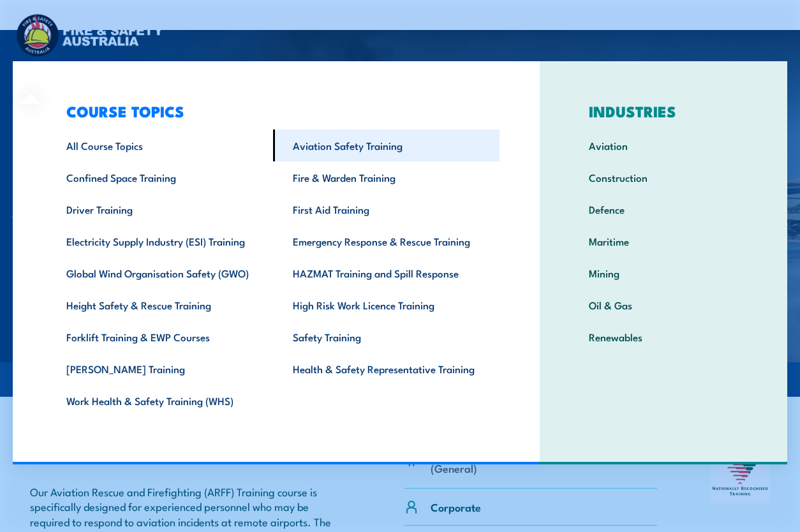  I want to click on a: Electricity Supply Industry (ESI) Training, so click(159, 241).